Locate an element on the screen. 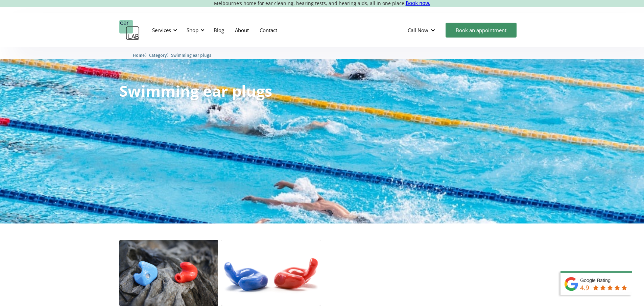 The image size is (644, 308). img: Swim Plugs - Pair is located at coordinates (271, 273).